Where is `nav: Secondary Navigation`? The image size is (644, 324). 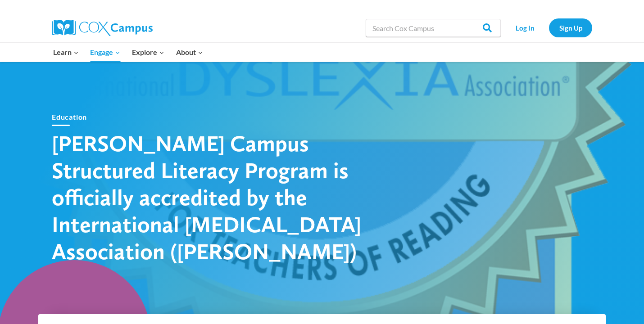
nav: Secondary Navigation is located at coordinates (548, 27).